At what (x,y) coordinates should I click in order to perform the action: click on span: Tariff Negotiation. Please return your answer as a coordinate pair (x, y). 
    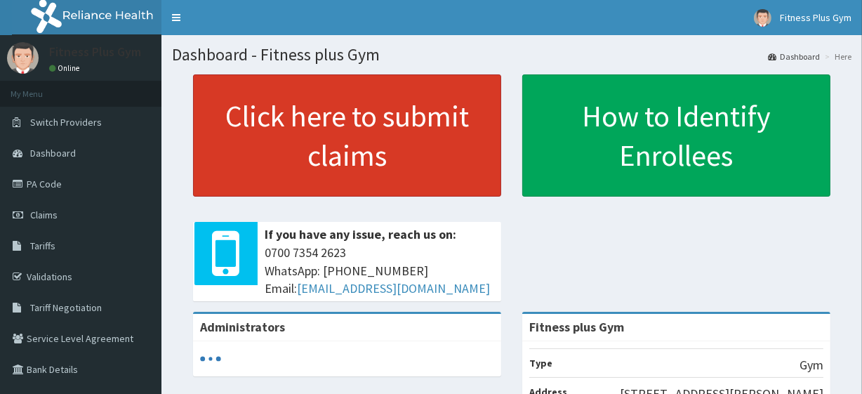
    Looking at the image, I should click on (66, 307).